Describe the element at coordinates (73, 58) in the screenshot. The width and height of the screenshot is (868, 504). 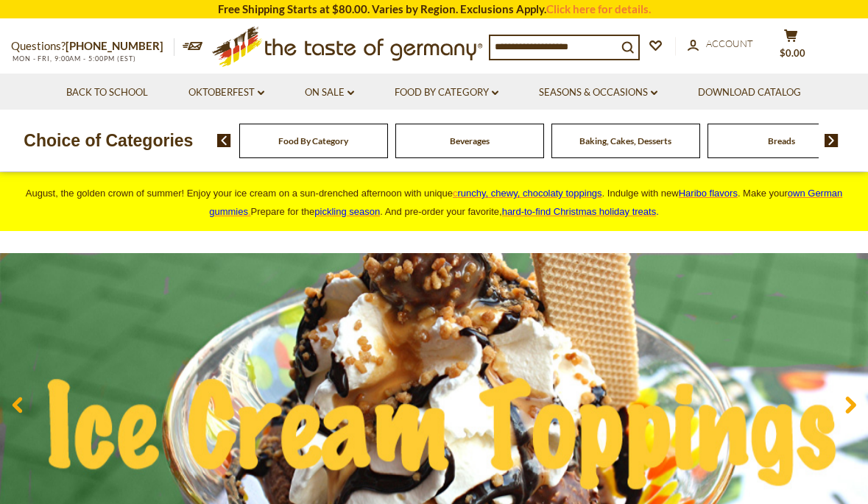
I see `span: MON - FRI, 9:00AM - 5:00PM (EST)` at that location.